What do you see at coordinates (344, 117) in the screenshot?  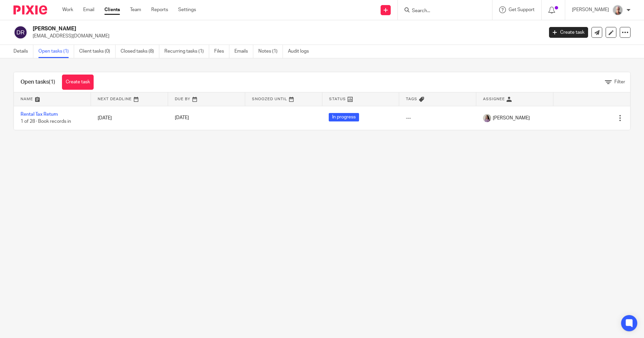 I see `span: In progress` at bounding box center [344, 117].